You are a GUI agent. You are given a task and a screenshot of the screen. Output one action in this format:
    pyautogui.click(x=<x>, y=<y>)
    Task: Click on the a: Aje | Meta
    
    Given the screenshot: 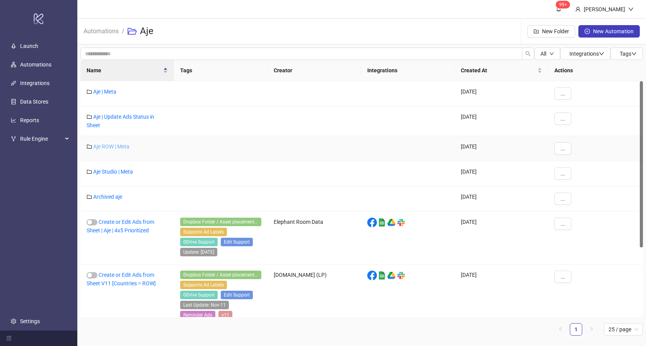 What is the action you would take?
    pyautogui.click(x=105, y=92)
    